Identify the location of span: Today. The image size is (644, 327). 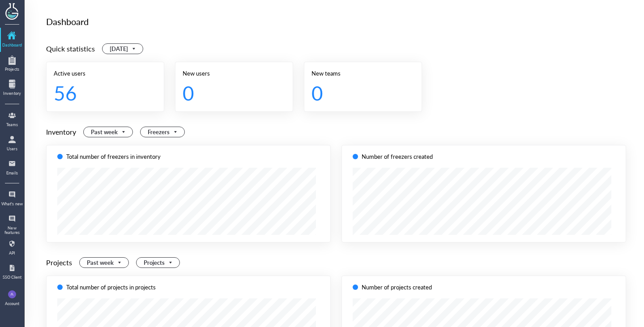
(124, 48).